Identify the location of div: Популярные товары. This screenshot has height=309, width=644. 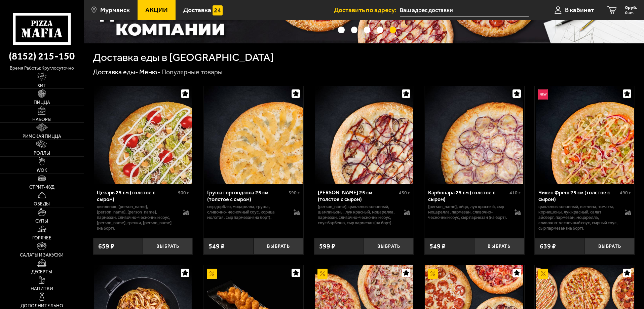
(192, 72).